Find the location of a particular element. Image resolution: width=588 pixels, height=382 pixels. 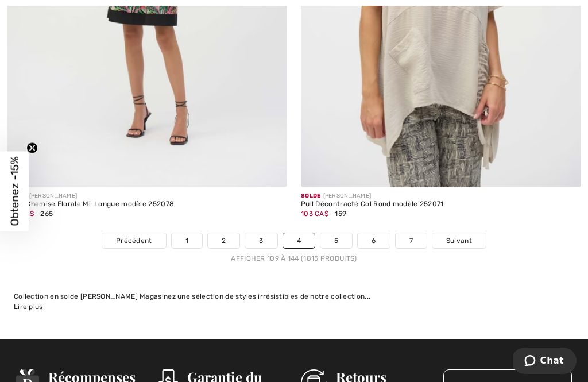

a: 2 is located at coordinates (224, 241).